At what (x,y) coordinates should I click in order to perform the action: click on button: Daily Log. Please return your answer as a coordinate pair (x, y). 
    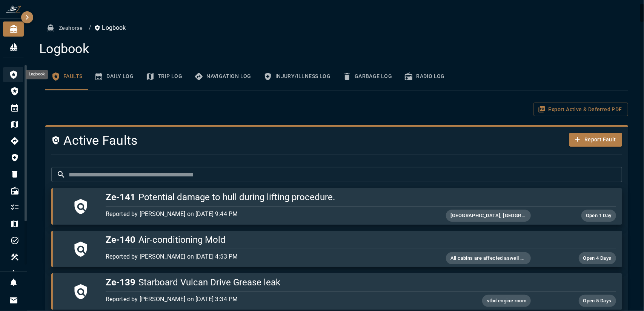
    Looking at the image, I should click on (114, 76).